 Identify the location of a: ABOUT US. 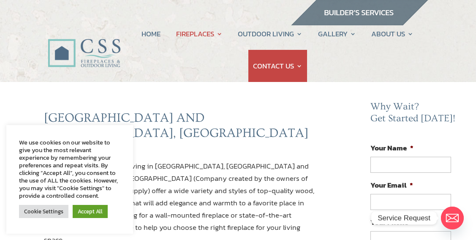
(393, 34).